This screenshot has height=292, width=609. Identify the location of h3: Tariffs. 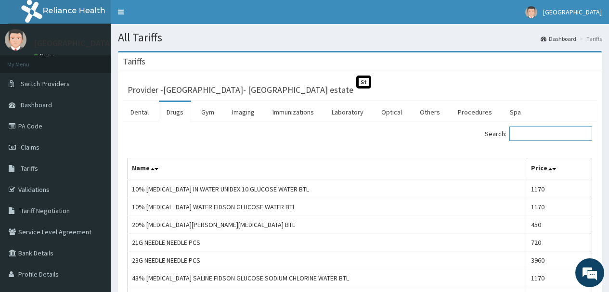
(134, 62).